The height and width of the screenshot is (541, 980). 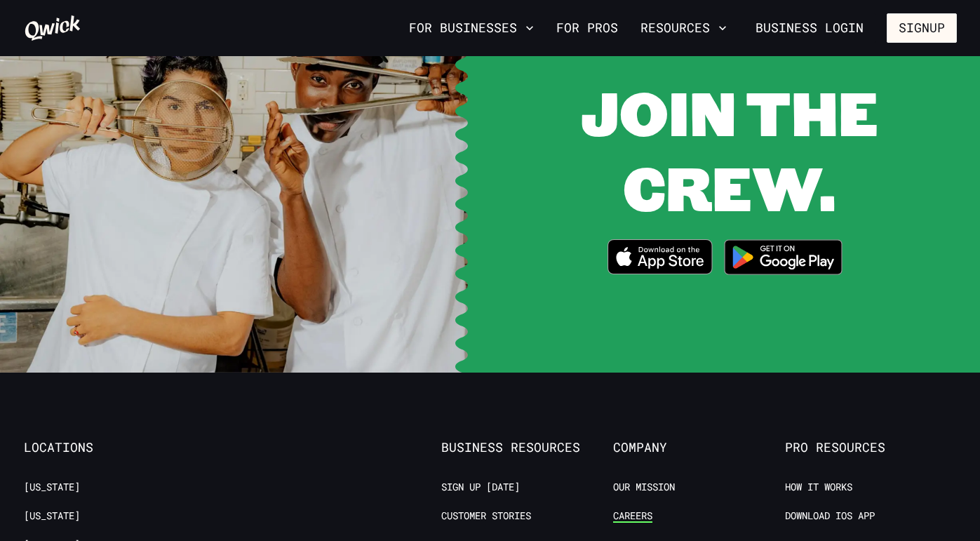 What do you see at coordinates (830, 516) in the screenshot?
I see `a: Download IOS App` at bounding box center [830, 516].